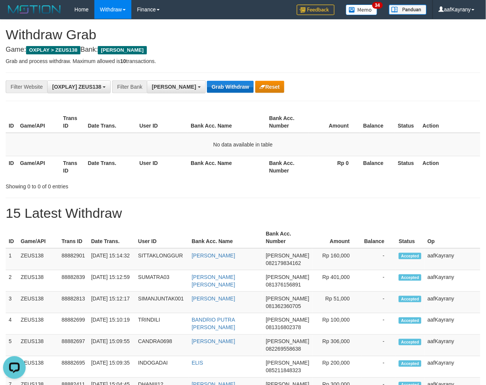 This screenshot has height=385, width=486. What do you see at coordinates (243, 145) in the screenshot?
I see `td: No data available in table` at bounding box center [243, 145].